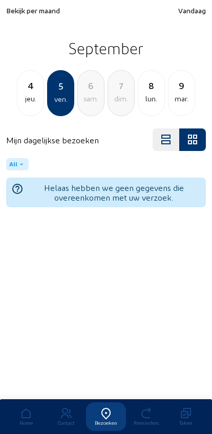 The height and width of the screenshot is (434, 212). What do you see at coordinates (52, 140) in the screenshot?
I see `h4: Mijn dagelijkse bezoeken` at bounding box center [52, 140].